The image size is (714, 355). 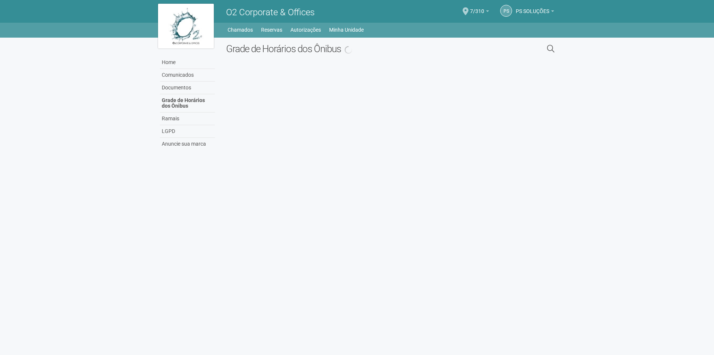 What do you see at coordinates (306, 30) in the screenshot?
I see `a: Autorizações` at bounding box center [306, 30].